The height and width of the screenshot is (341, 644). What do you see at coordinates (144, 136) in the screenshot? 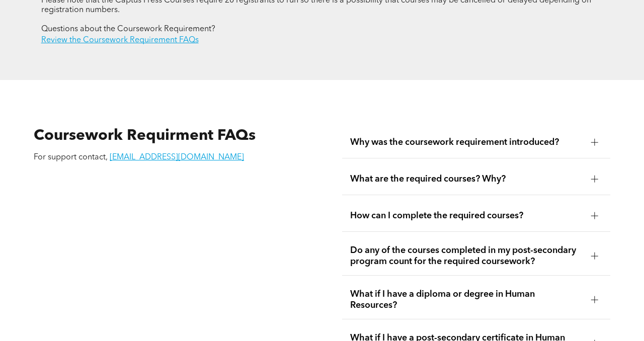
I see `span: Coursework Requirment FAQs` at bounding box center [144, 136].